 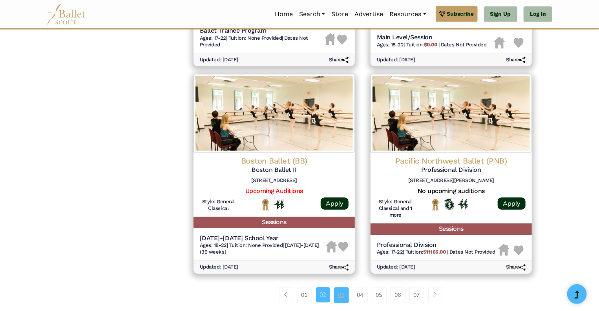 What do you see at coordinates (342, 295) in the screenshot?
I see `a: 03` at bounding box center [342, 295].